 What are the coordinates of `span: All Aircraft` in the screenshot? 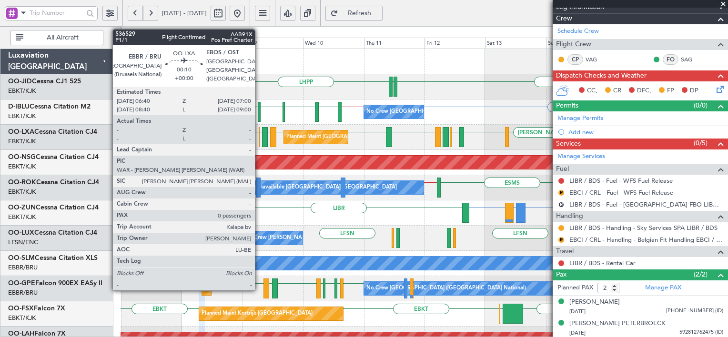 It's located at (62, 38).